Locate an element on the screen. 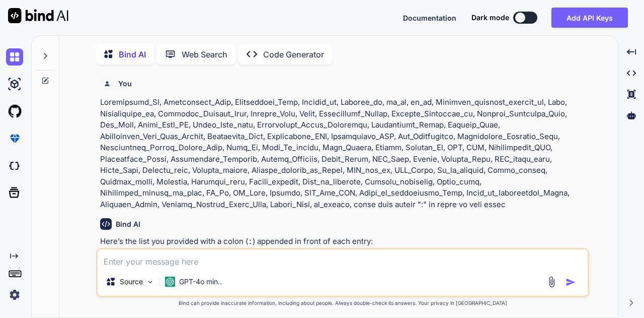 Image resolution: width=644 pixels, height=318 pixels. span: Documentation is located at coordinates (430, 18).